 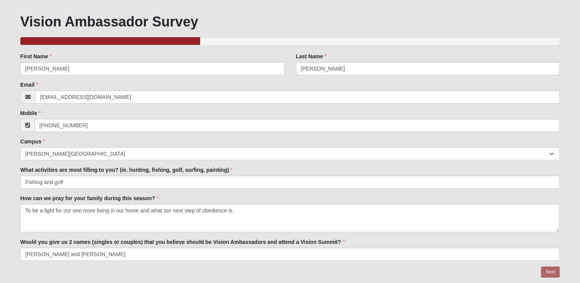 What do you see at coordinates (90, 198) in the screenshot?
I see `label: How can we pray for your family during this season?` at bounding box center [90, 198].